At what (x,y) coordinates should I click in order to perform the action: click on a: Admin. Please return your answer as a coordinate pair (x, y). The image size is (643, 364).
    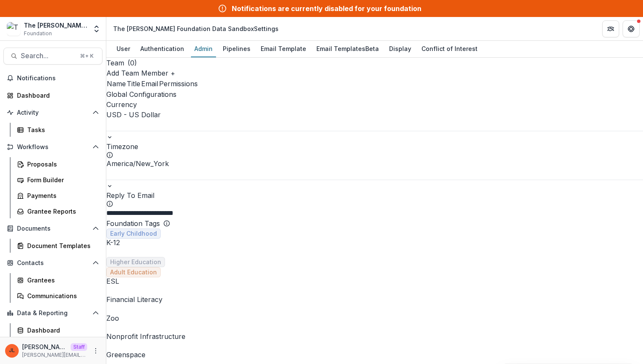
    Looking at the image, I should click on (203, 49).